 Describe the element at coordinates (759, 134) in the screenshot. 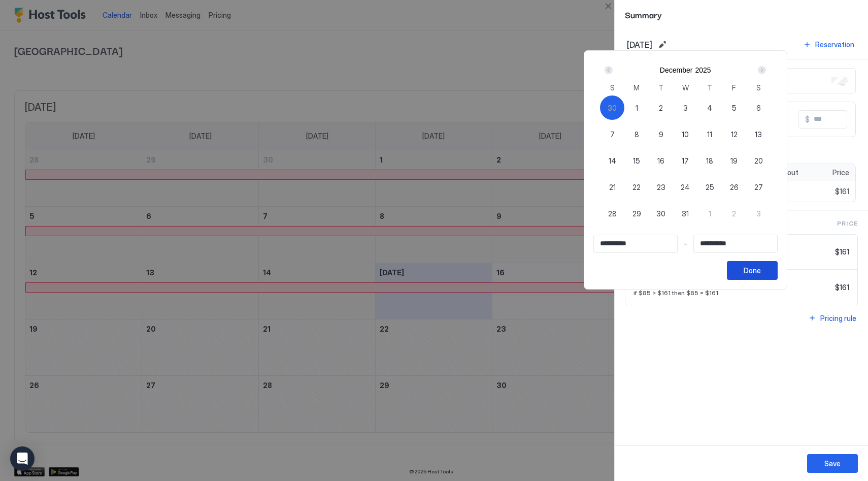

I see `button: 13` at that location.